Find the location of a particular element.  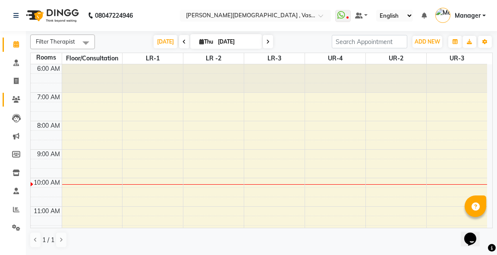

span: LR-3 is located at coordinates (274, 58).